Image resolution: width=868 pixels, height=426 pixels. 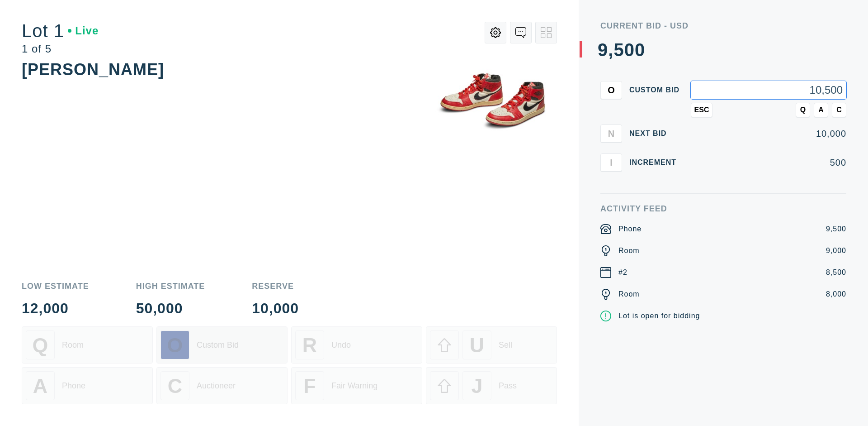 I want to click on div: 9,500, so click(x=836, y=229).